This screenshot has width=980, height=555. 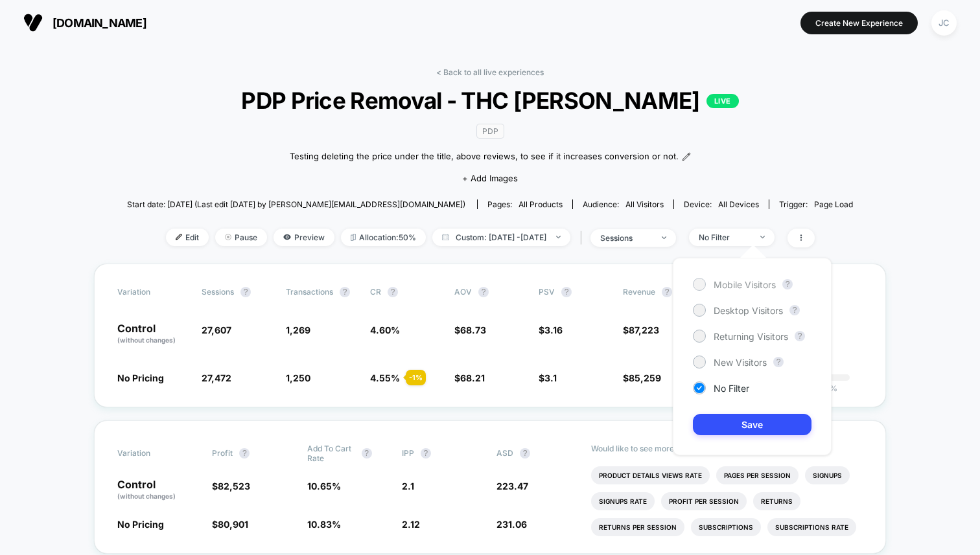 What do you see at coordinates (385, 330) in the screenshot?
I see `span: 4.60 %` at bounding box center [385, 330].